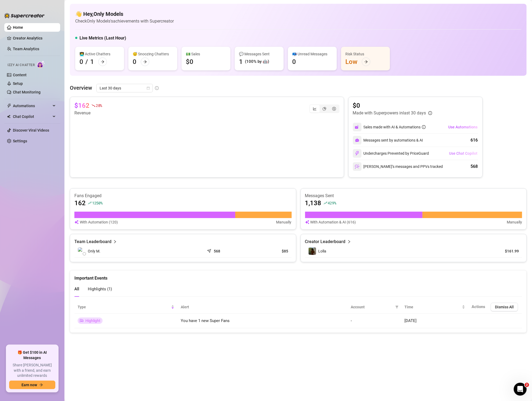  Describe the element at coordinates (94, 251) in the screenshot. I see `span: Only M.` at that location.